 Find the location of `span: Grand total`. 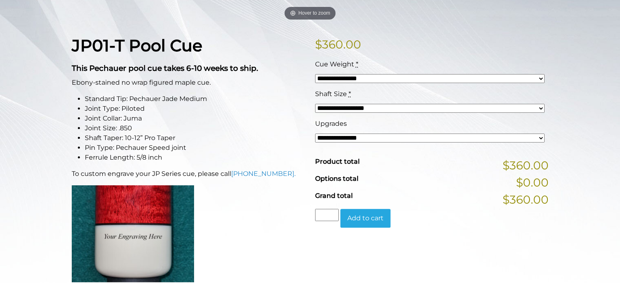

span: Grand total is located at coordinates (334, 196).